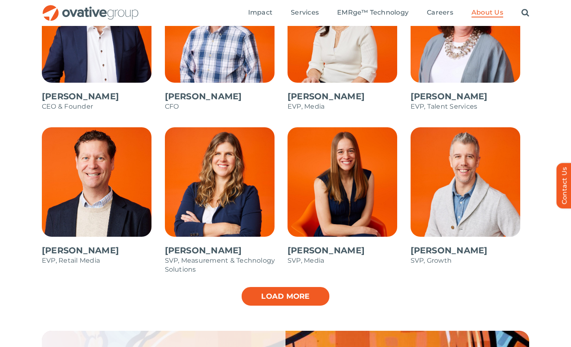 This screenshot has width=571, height=347. What do you see at coordinates (440, 13) in the screenshot?
I see `a: Careers` at bounding box center [440, 13].